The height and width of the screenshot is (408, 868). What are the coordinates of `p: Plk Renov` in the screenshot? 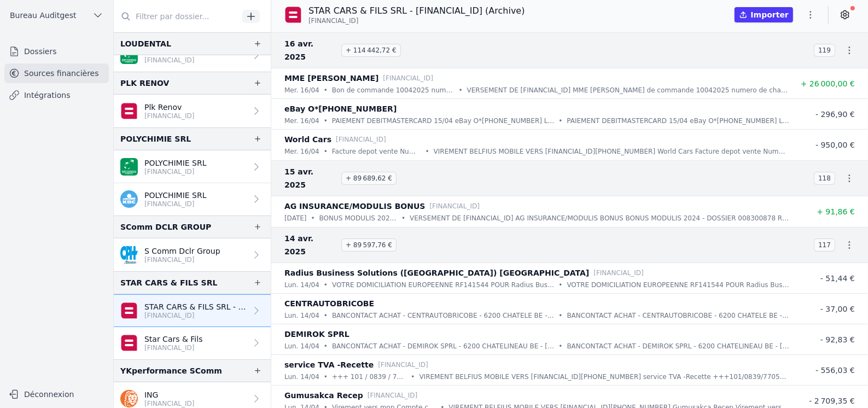 It's located at (170, 107).